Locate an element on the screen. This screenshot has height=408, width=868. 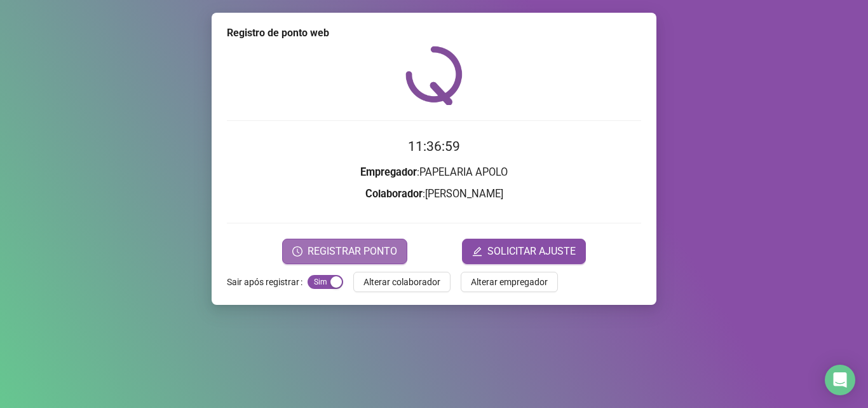
strong: Empregador is located at coordinates (389, 172).